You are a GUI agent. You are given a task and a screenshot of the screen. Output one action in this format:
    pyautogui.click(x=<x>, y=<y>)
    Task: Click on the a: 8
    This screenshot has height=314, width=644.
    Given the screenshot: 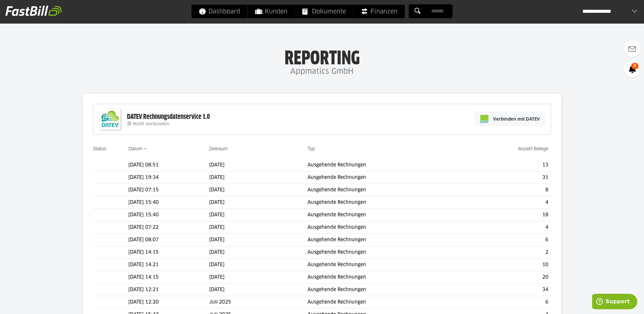 What is the action you would take?
    pyautogui.click(x=632, y=69)
    